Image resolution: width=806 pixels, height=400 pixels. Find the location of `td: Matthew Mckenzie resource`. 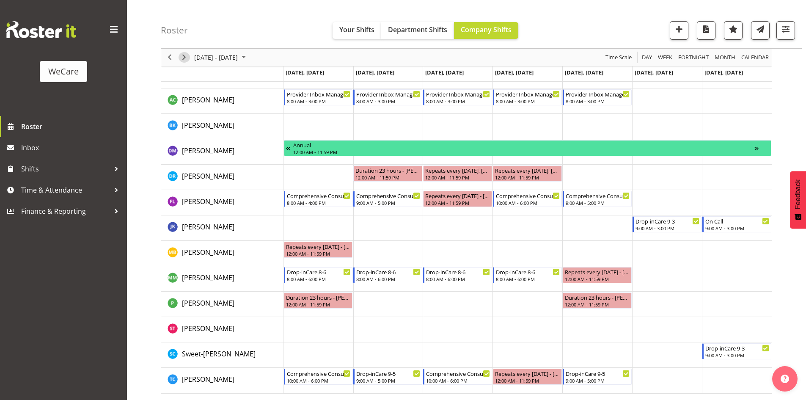

td: Matthew Mckenzie resource is located at coordinates (222, 279).